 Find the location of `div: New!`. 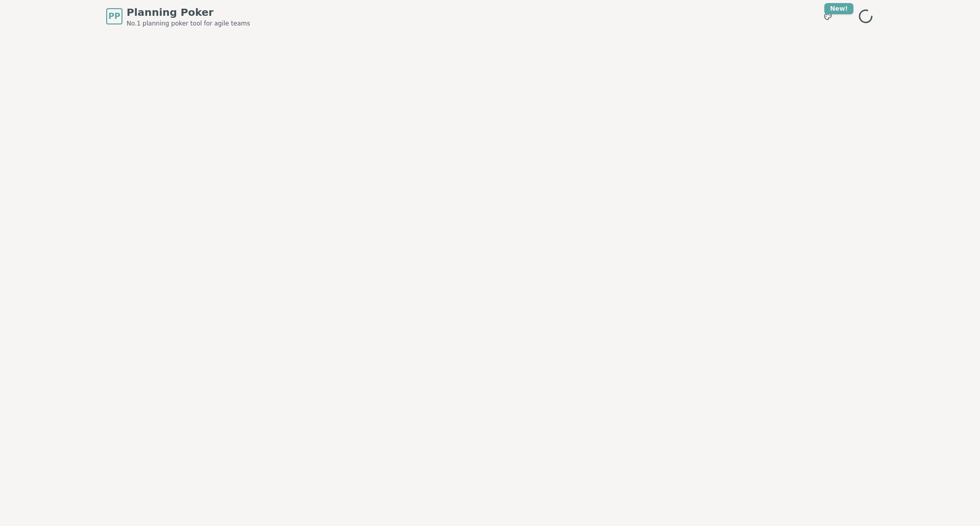

div: New! is located at coordinates (839, 9).